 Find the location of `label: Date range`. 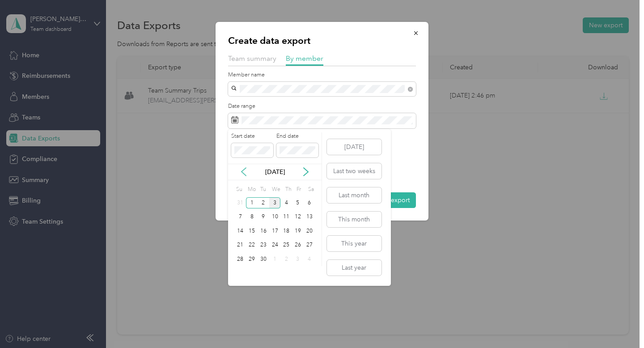

label: Date range is located at coordinates (322, 106).